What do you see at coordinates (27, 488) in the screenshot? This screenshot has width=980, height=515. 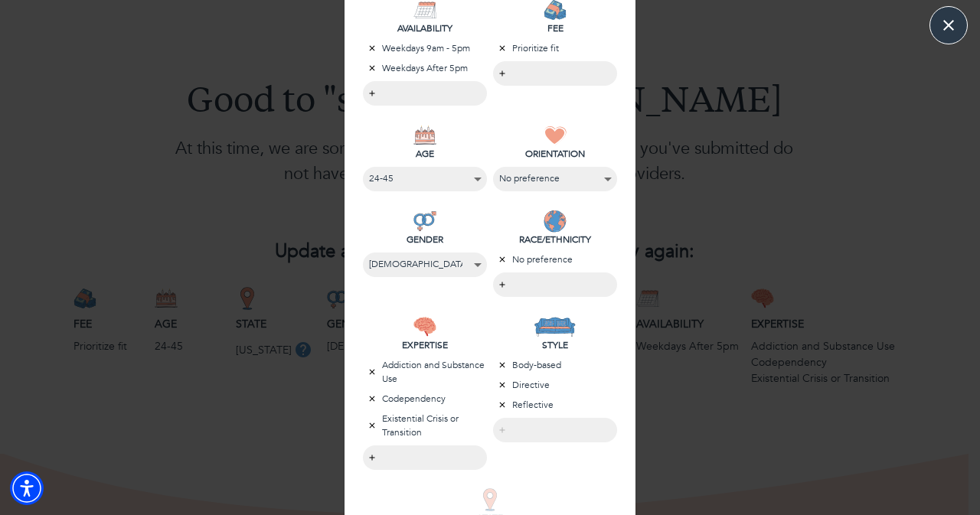 I see `div: Accessibility Menu` at bounding box center [27, 488].